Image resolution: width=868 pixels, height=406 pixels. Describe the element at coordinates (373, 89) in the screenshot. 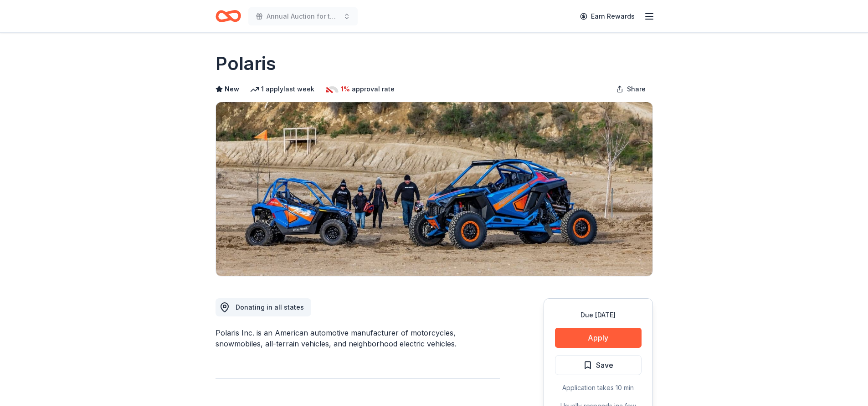

I see `span: approval rate` at that location.